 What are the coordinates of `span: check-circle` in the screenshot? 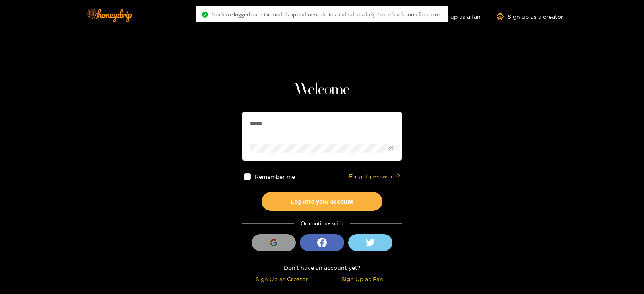 It's located at (205, 14).